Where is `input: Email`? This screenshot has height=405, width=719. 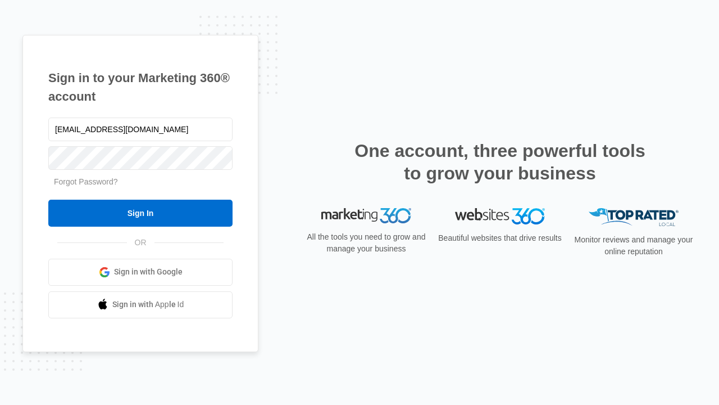
input: Email is located at coordinates (141, 129).